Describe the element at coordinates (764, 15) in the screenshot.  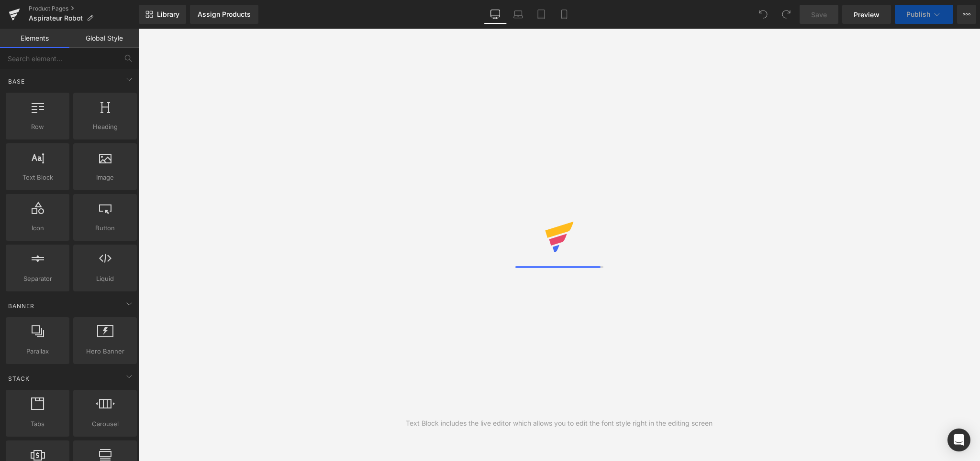
I see `button: Undo` at that location.